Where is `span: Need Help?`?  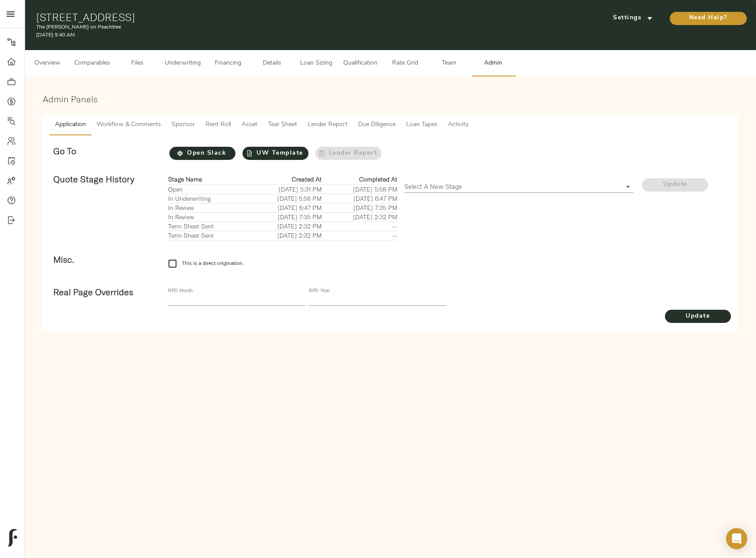 span: Need Help? is located at coordinates (708, 18).